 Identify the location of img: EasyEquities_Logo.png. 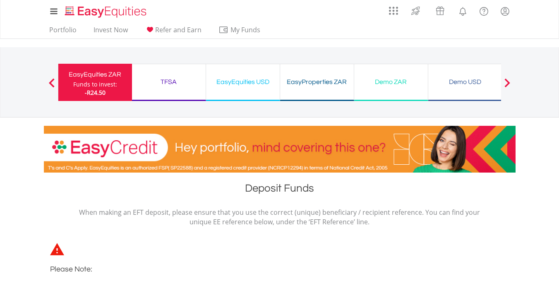
(106, 12).